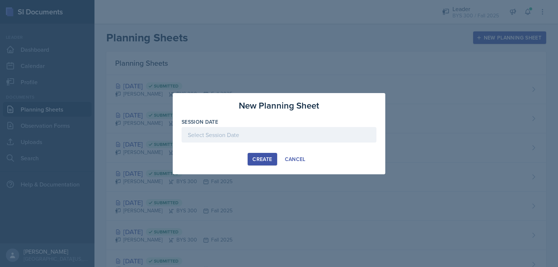  What do you see at coordinates (279, 106) in the screenshot?
I see `h3: New Planning Sheet` at bounding box center [279, 106].